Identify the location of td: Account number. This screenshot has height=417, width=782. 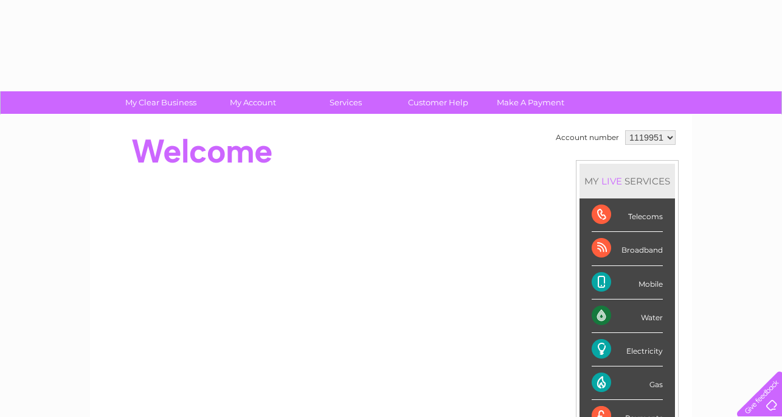
(588, 137).